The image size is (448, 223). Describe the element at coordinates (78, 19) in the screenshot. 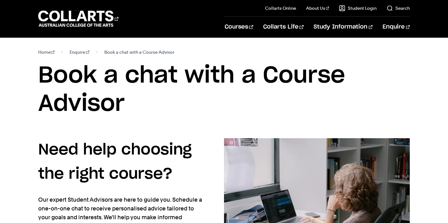

I see `div: Go to homepage` at that location.